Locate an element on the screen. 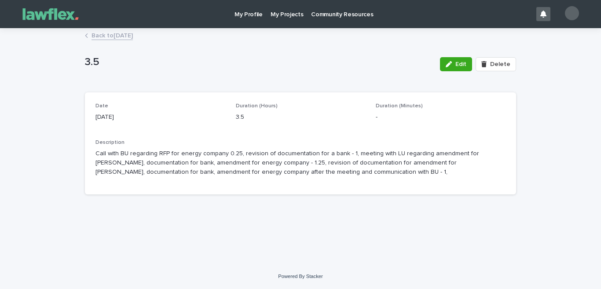 Image resolution: width=601 pixels, height=289 pixels. p: Call with BU regarding RFP for energy company 0.25, revision of documentation for a bank - 1, mee... is located at coordinates (300, 163).